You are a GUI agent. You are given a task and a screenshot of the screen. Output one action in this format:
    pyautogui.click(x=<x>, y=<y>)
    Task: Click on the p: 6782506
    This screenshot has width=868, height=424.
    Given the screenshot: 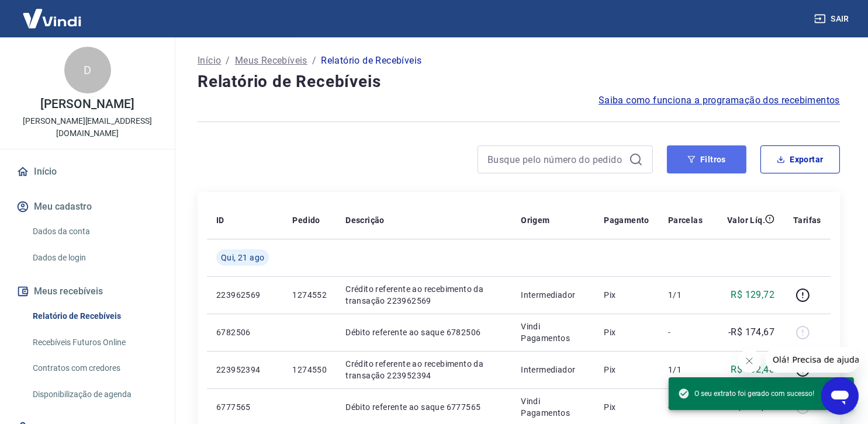 What is the action you would take?
    pyautogui.click(x=245, y=332)
    